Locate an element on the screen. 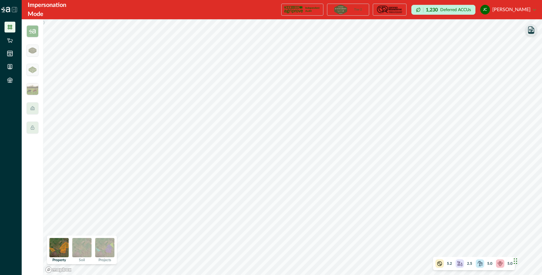  p: Independent Audit is located at coordinates (313, 10).